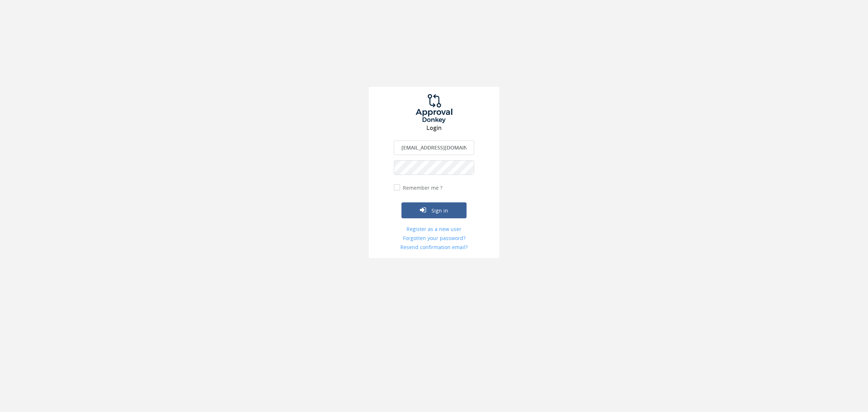 The height and width of the screenshot is (412, 868). What do you see at coordinates (434, 128) in the screenshot?
I see `h3: Login` at bounding box center [434, 128].